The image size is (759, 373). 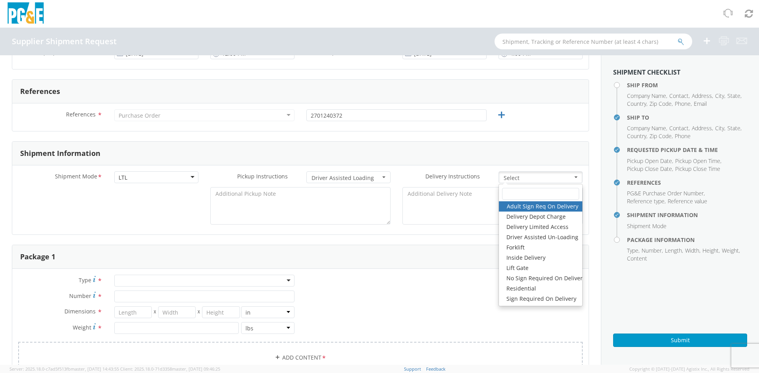 I want to click on a: Sign Required On Delivery, so click(x=540, y=299).